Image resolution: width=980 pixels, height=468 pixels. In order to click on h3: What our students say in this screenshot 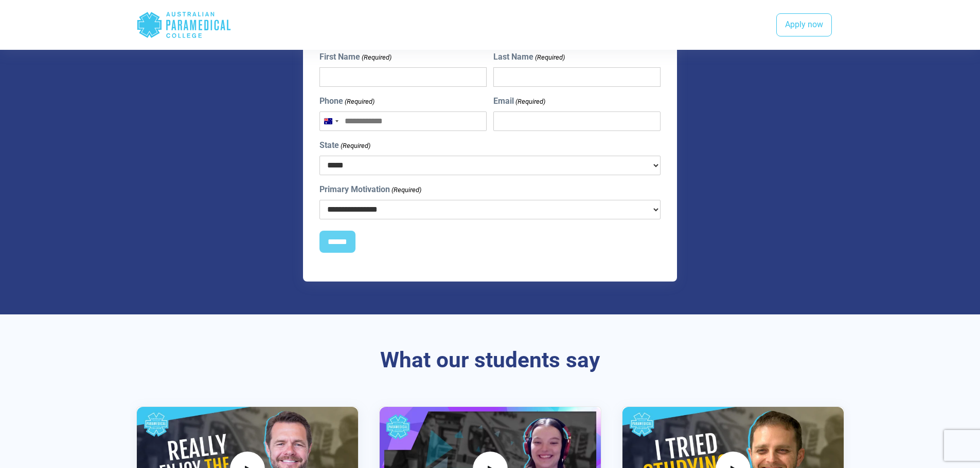, I will do `click(490, 360)`.